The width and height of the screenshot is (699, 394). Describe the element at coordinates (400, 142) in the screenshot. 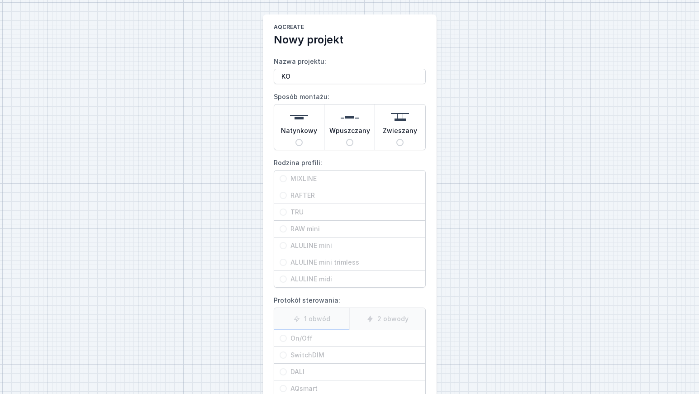

I see `input: Zwieszany` at that location.